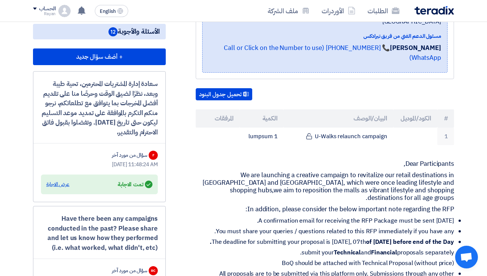 The width and height of the screenshot is (487, 276). What do you see at coordinates (384, 253) in the screenshot?
I see `strong: Financial` at bounding box center [384, 253].